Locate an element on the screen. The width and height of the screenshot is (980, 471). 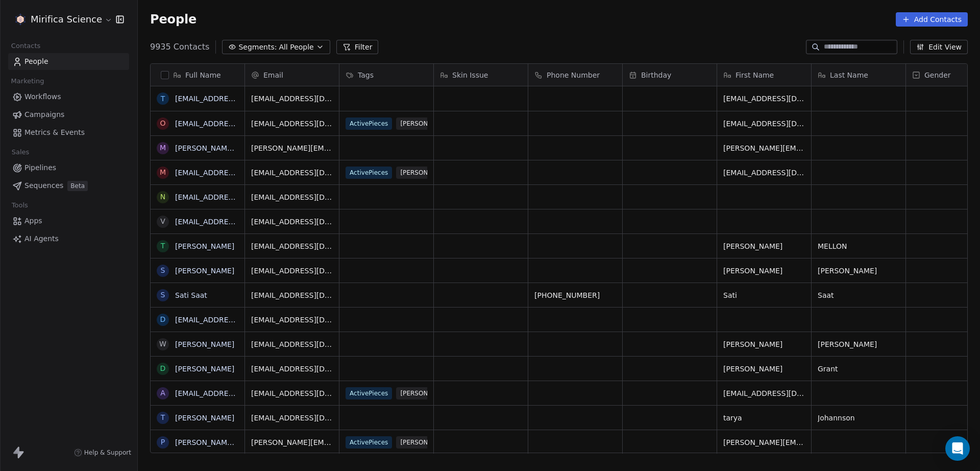
span: All People is located at coordinates (296, 47).